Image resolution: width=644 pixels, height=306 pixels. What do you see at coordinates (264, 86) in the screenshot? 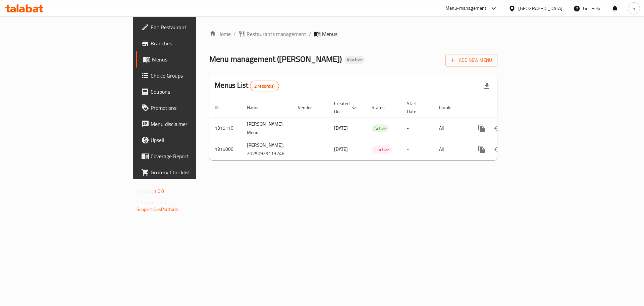
I see `div: Total records count` at bounding box center [264, 86].